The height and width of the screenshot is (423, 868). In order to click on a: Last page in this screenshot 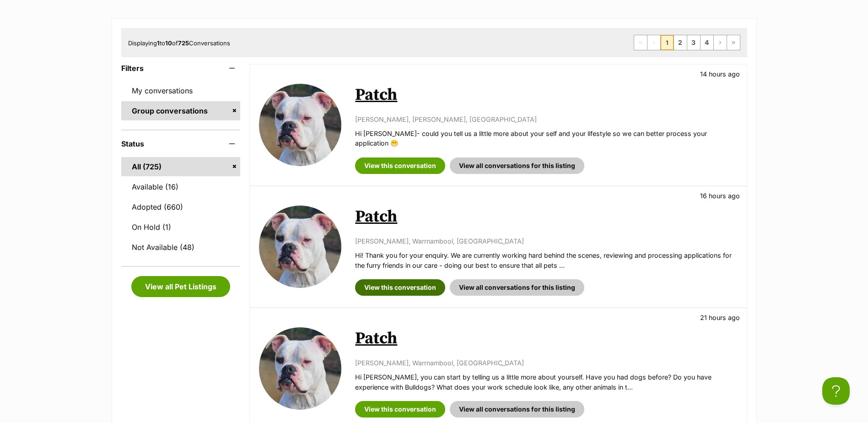, I will do `click(733, 42)`.